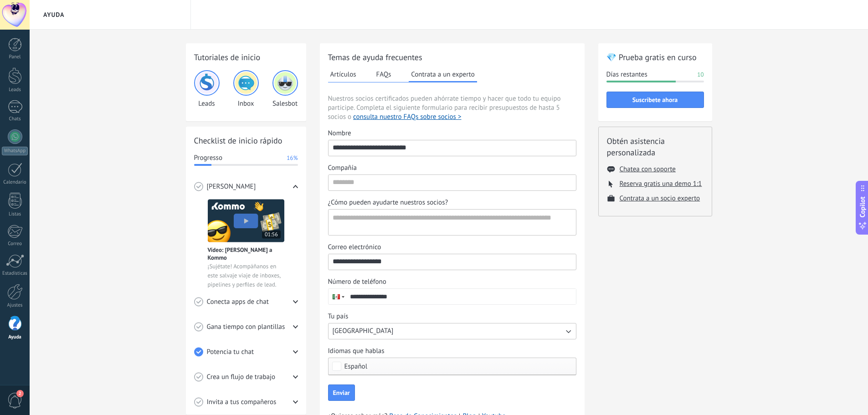 The width and height of the screenshot is (868, 415). I want to click on h2: Obtén asistencia personalizada, so click(655, 147).